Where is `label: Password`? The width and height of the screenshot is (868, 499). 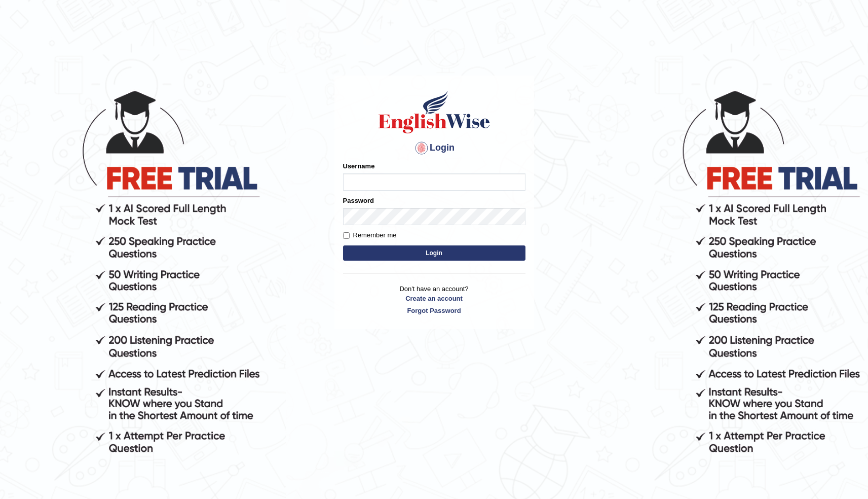
label: Password is located at coordinates (358, 200).